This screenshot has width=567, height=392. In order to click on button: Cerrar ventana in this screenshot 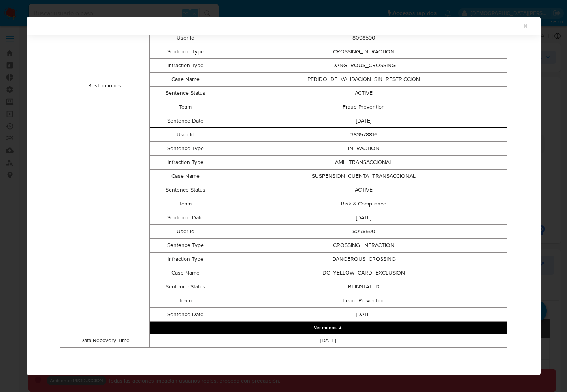, I will do `click(525, 26)`.